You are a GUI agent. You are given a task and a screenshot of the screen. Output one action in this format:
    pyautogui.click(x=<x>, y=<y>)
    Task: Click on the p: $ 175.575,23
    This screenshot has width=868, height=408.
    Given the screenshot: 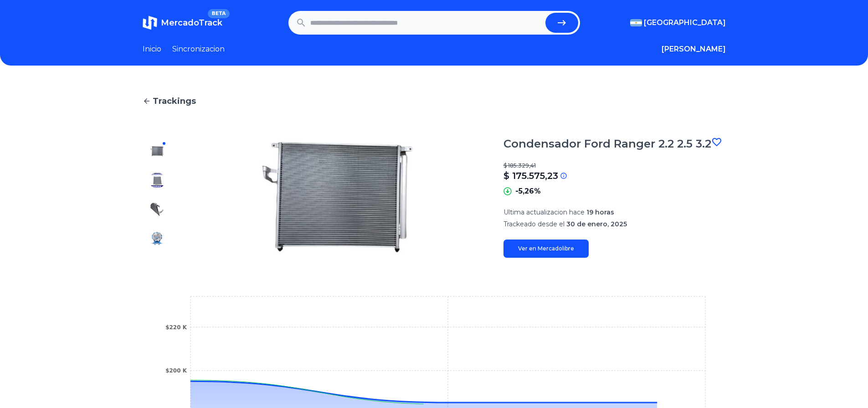 What is the action you would take?
    pyautogui.click(x=530, y=175)
    